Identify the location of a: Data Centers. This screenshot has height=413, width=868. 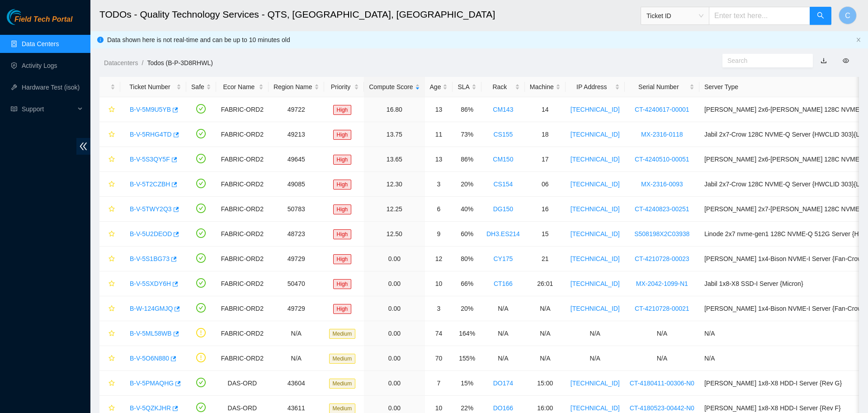
(40, 44).